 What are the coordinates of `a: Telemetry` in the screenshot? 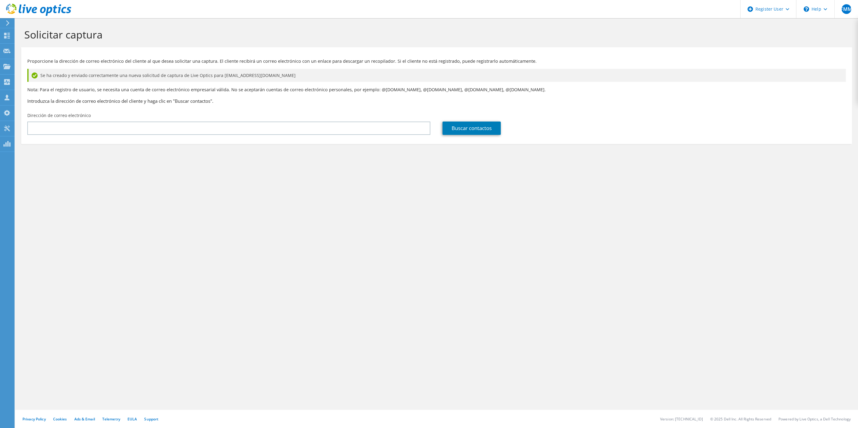 It's located at (111, 419).